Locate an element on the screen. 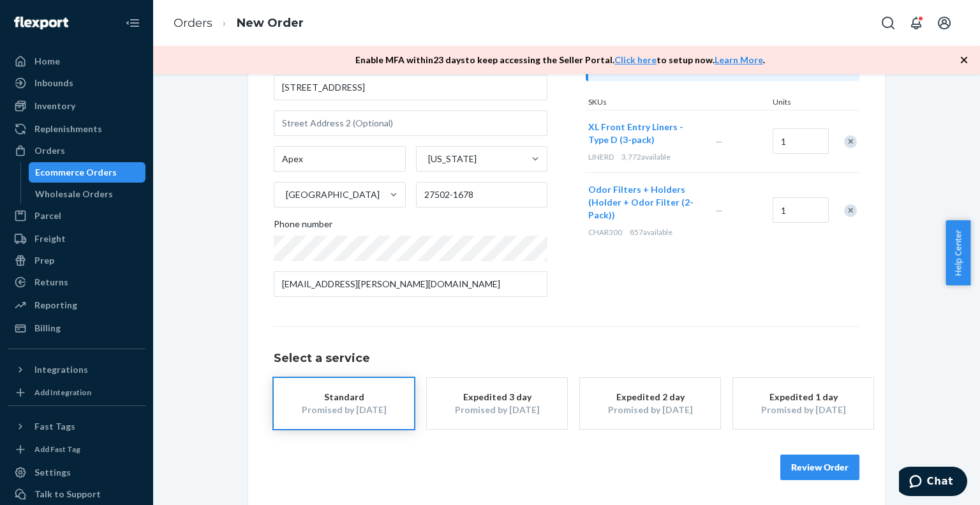 The height and width of the screenshot is (505, 980). span: Odor Filters + Holders (Holder + Odor Filter (2-Pack)) is located at coordinates (640, 202).